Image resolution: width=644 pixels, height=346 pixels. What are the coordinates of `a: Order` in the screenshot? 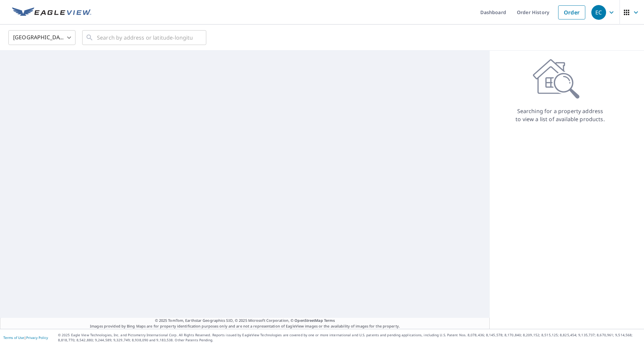 It's located at (571, 13).